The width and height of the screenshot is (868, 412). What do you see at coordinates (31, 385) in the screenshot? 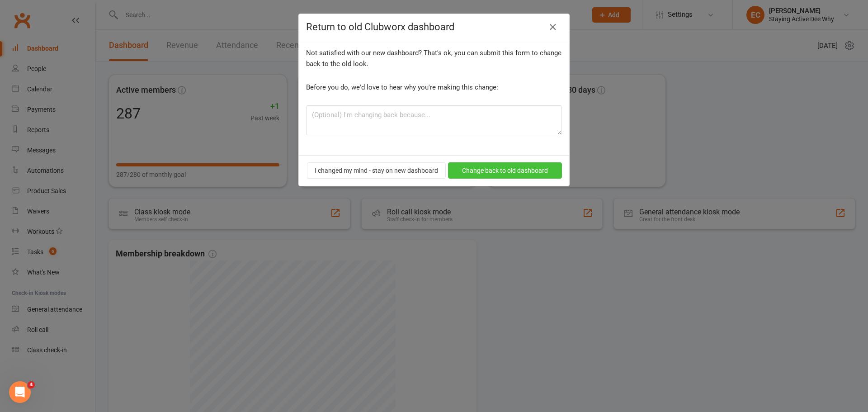
I see `span: 4` at bounding box center [31, 385].